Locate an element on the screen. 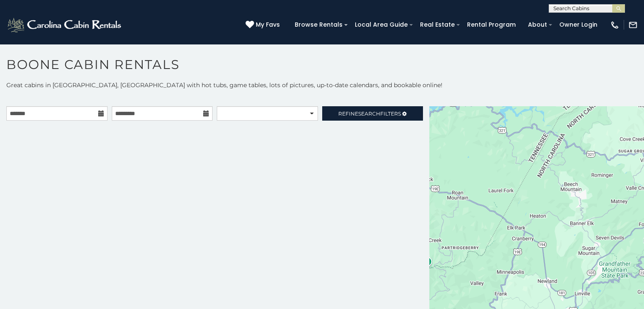 The width and height of the screenshot is (644, 309). a: My Favs is located at coordinates (264, 25).